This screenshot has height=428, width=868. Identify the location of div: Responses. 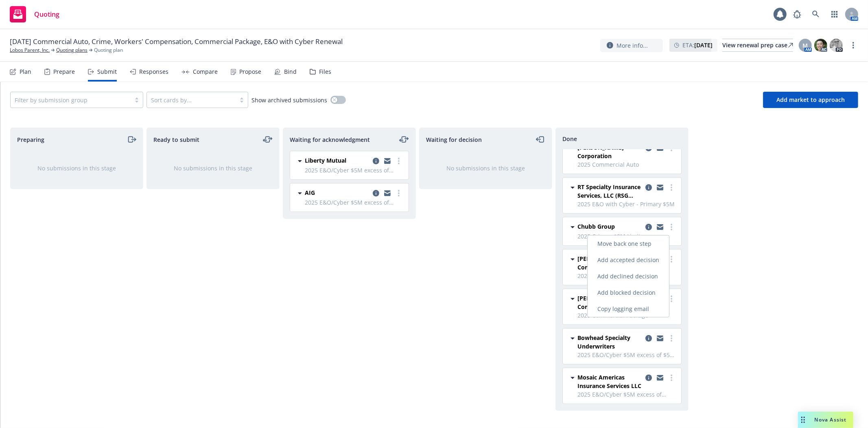
(154, 72).